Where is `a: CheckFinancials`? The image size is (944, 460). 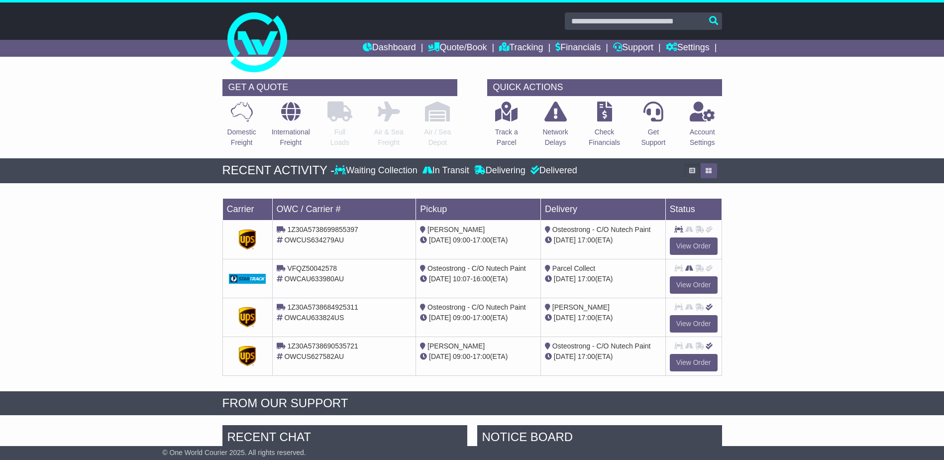
a: CheckFinancials is located at coordinates (604, 127).